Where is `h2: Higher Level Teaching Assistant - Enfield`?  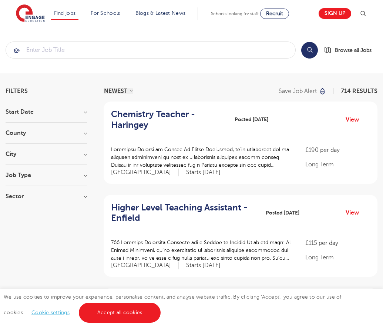
h2: Higher Level Teaching Assistant - Enfield is located at coordinates (183, 213).